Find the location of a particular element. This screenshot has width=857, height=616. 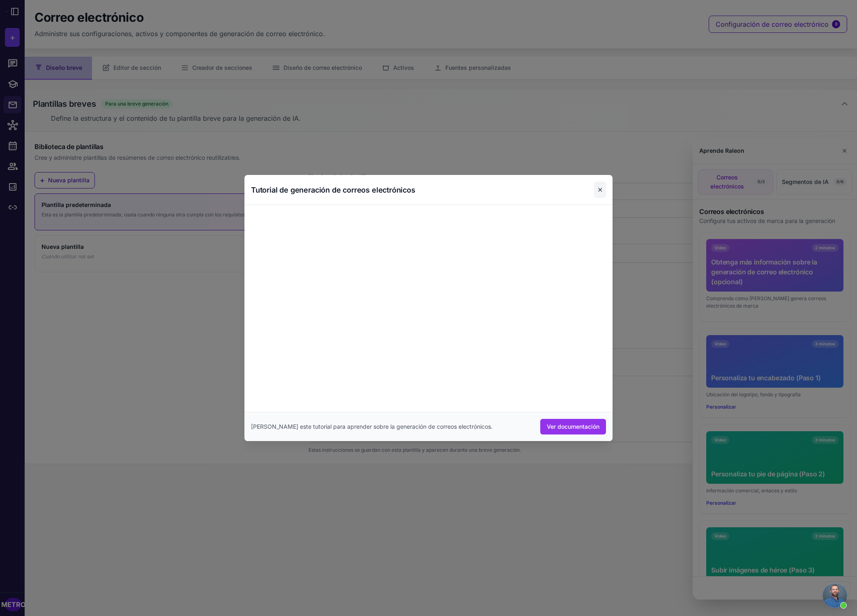

div: Chat abierto is located at coordinates (835, 596).